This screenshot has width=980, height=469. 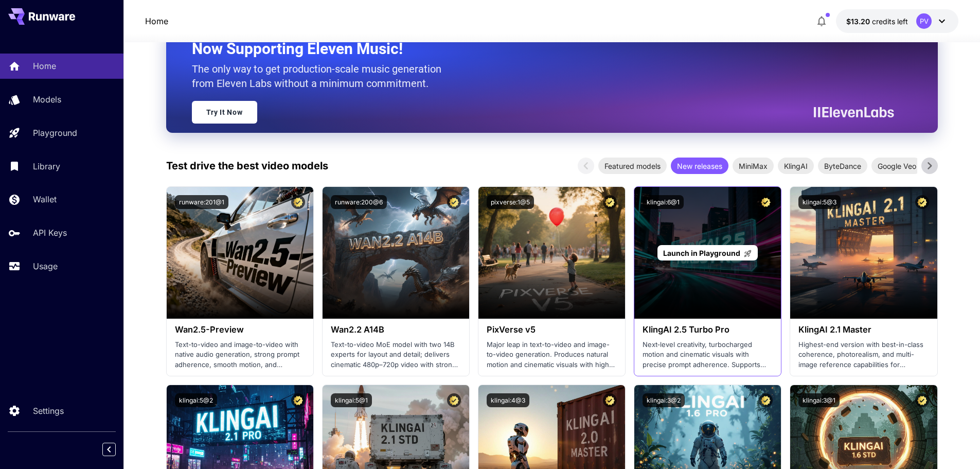 What do you see at coordinates (632, 166) in the screenshot?
I see `div: Featured models` at bounding box center [632, 166].